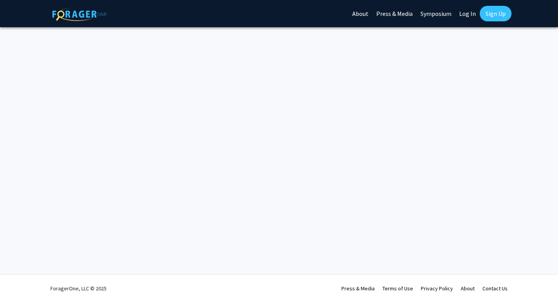  Describe the element at coordinates (78, 288) in the screenshot. I see `div: ForagerOne, LLC © 2025` at that location.